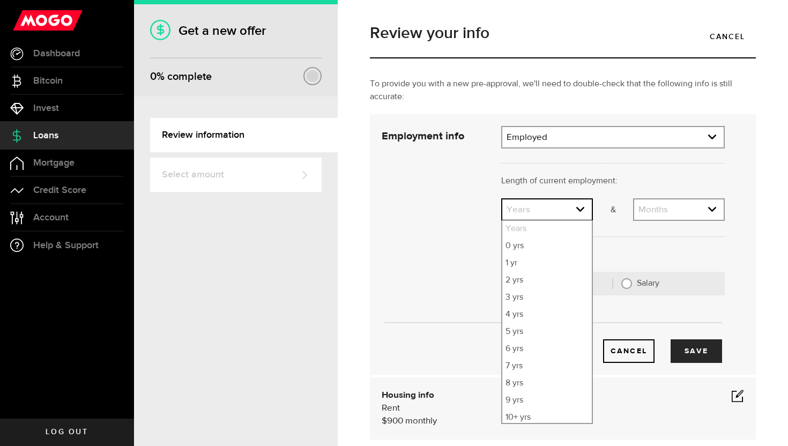 This screenshot has width=788, height=446. What do you see at coordinates (676, 284) in the screenshot?
I see `label: Salary` at bounding box center [676, 284].